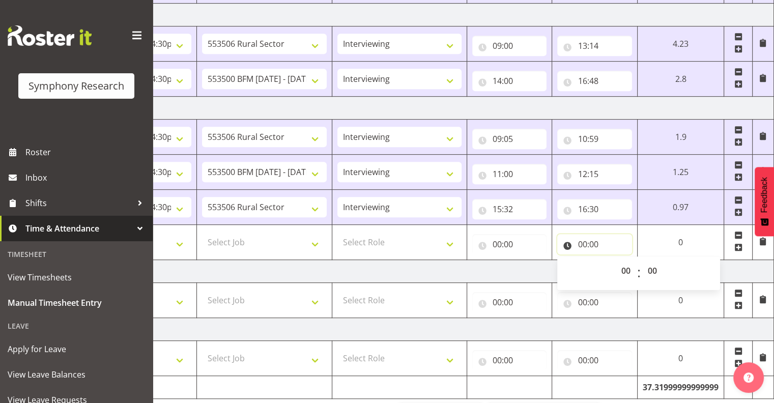 This screenshot has width=774, height=403. What do you see at coordinates (76, 349) in the screenshot?
I see `span: Apply for Leave` at bounding box center [76, 349].